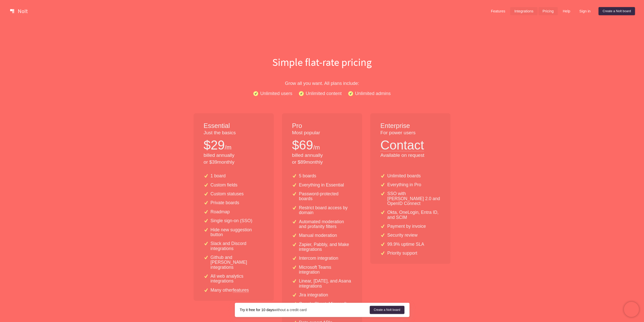 Image resolution: width=644 pixels, height=322 pixels. What do you see at coordinates (498, 11) in the screenshot?
I see `a: Features` at bounding box center [498, 11].